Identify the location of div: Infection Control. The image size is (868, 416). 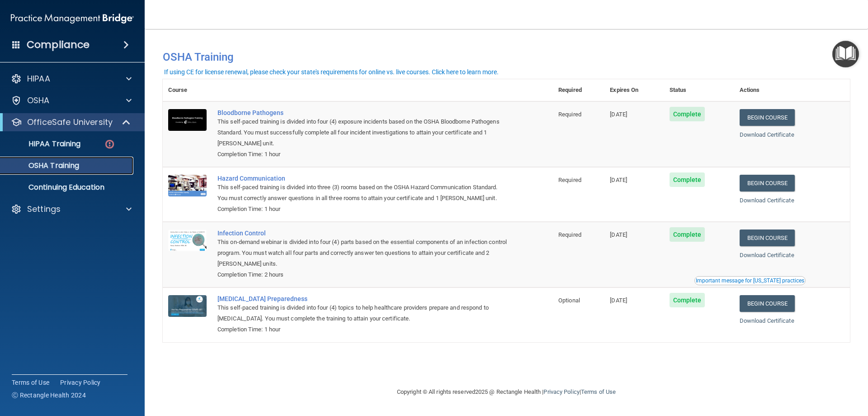
(362, 233).